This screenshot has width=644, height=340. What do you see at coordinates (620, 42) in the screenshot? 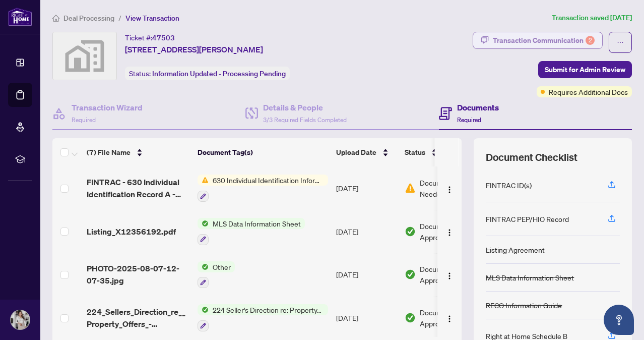
I see `span: ellipsis` at bounding box center [620, 42].